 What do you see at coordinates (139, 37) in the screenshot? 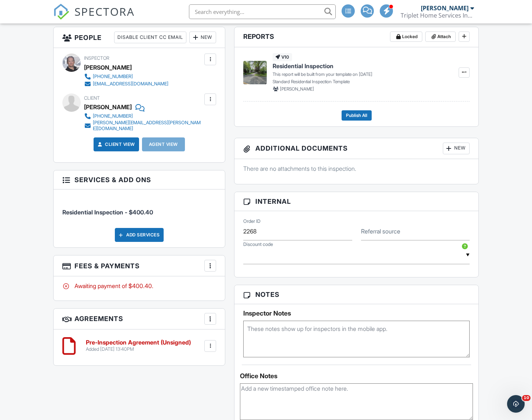
I see `h3: People` at bounding box center [139, 37].